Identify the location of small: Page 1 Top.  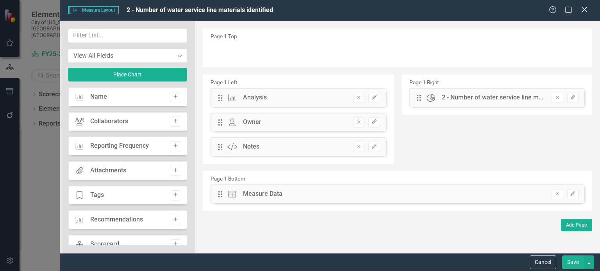
(224, 36).